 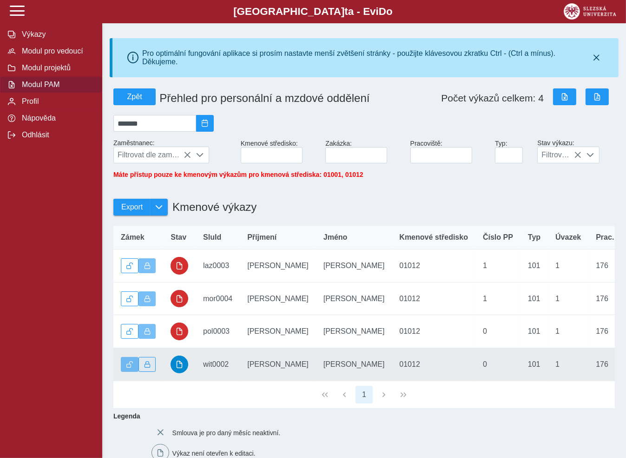 What do you see at coordinates (57, 34) in the screenshot?
I see `span: Výkazy` at bounding box center [57, 34].